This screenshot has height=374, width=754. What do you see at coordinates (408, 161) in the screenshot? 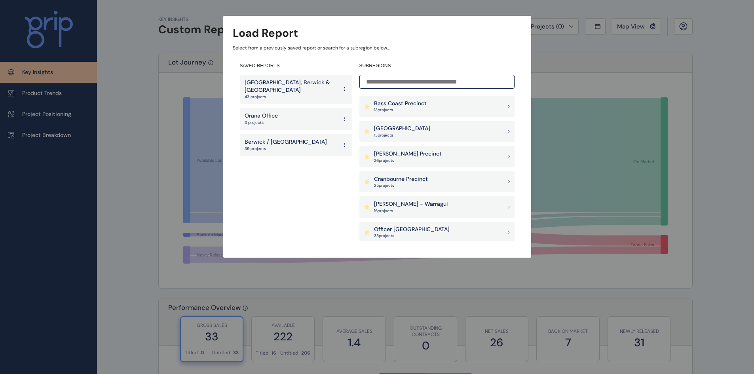
I see `p: 26 project s` at bounding box center [408, 161].